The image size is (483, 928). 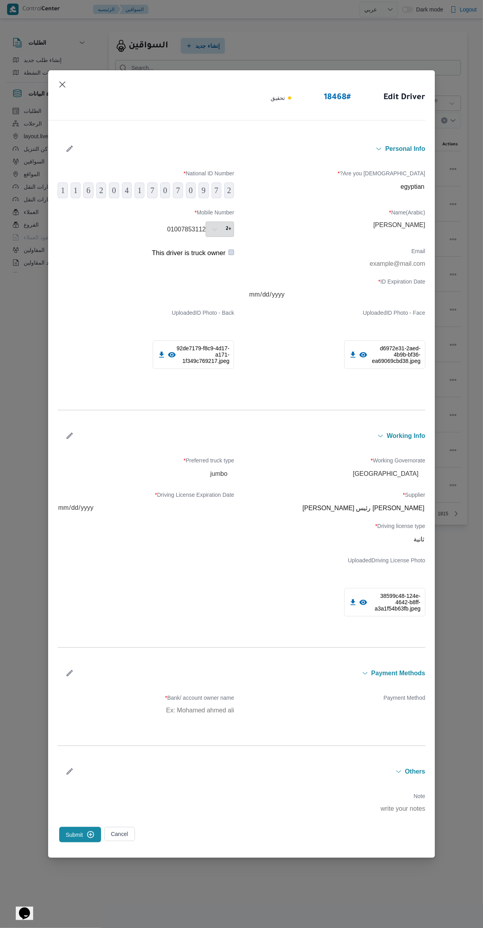 What do you see at coordinates (146, 176) in the screenshot?
I see `label: National ID Number` at bounding box center [146, 176].